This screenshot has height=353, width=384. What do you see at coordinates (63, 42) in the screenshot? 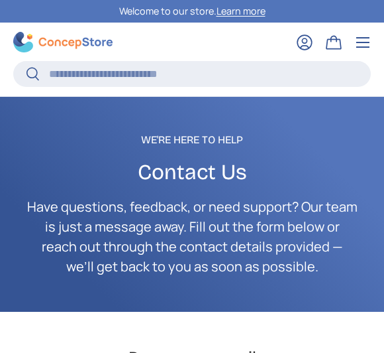
I see `a: ConcepStore` at bounding box center [63, 42].